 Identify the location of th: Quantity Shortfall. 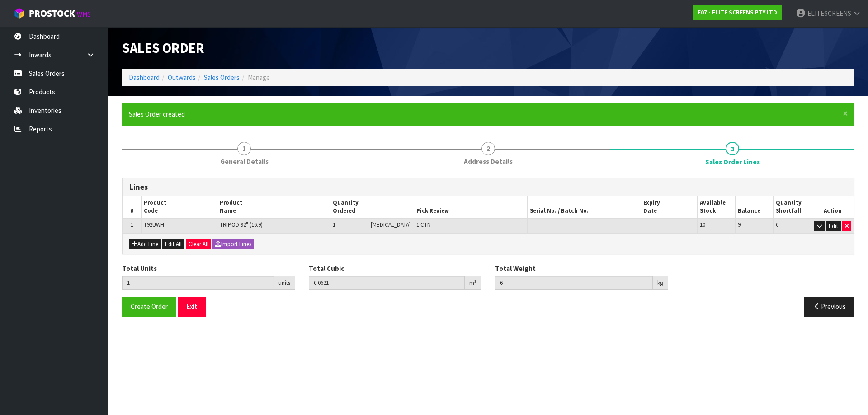
(792, 207).